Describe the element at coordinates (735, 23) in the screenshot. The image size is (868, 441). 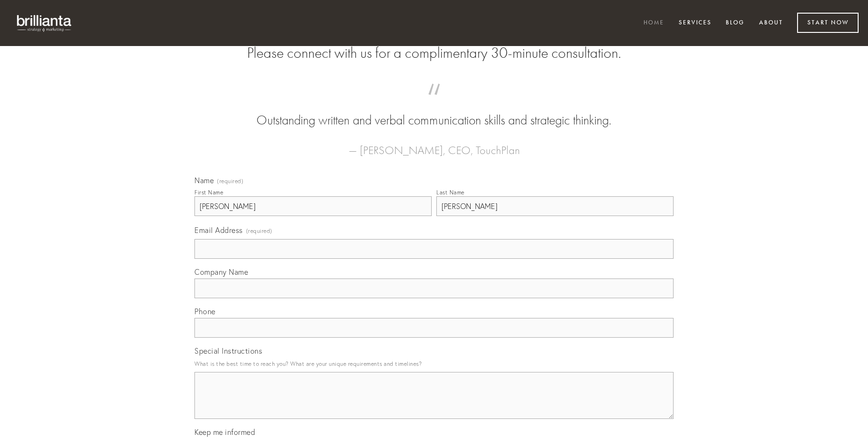
I see `a: Blog` at that location.